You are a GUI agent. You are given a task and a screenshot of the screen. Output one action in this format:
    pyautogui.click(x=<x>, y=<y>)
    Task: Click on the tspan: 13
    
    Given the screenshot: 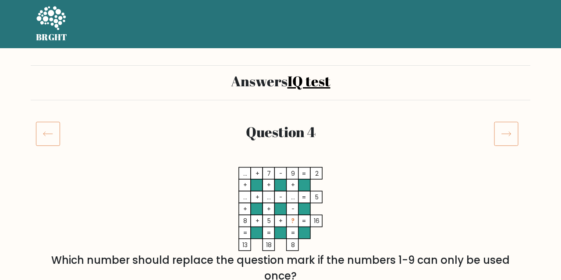 What is the action you would take?
    pyautogui.click(x=245, y=245)
    